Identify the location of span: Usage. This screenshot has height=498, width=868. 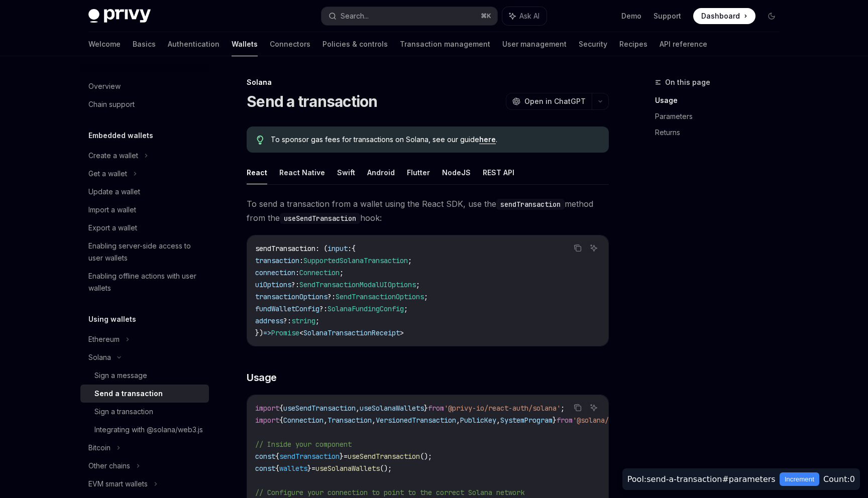
(262, 377).